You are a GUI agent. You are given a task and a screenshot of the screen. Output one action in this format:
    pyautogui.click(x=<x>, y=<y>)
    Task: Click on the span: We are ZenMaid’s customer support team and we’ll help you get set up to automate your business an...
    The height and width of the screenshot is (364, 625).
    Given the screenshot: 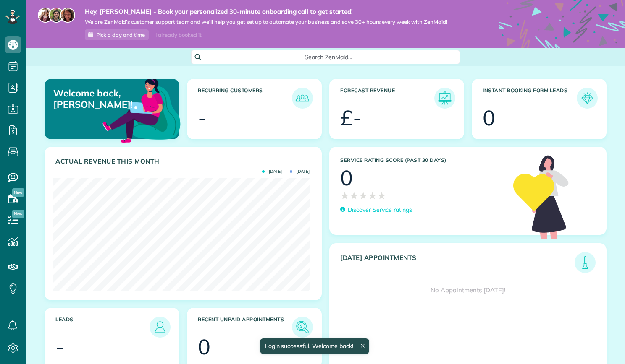 What is the action you would take?
    pyautogui.click(x=266, y=22)
    